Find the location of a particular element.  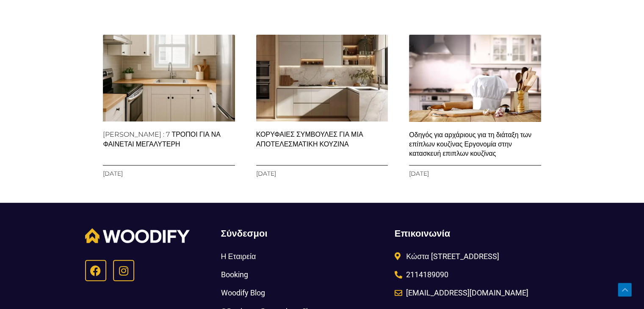

span: Η Εταιρεία is located at coordinates (238, 256).